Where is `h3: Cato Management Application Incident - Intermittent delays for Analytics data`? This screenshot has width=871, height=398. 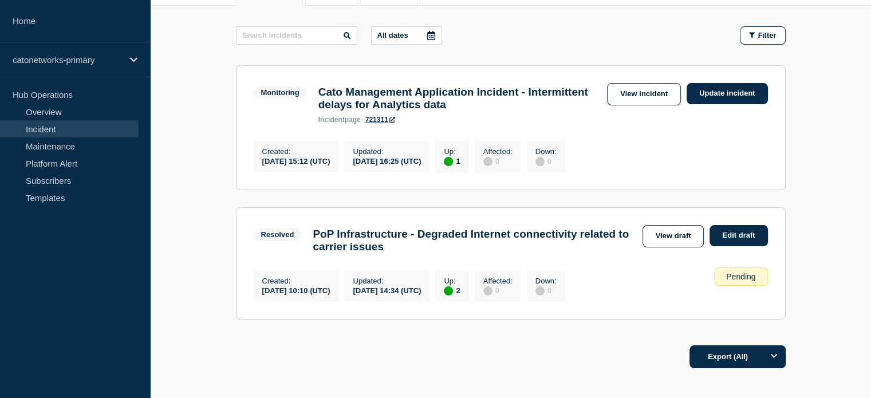 h3: Cato Management Application Incident - Intermittent delays for Analytics data is located at coordinates (460, 99).